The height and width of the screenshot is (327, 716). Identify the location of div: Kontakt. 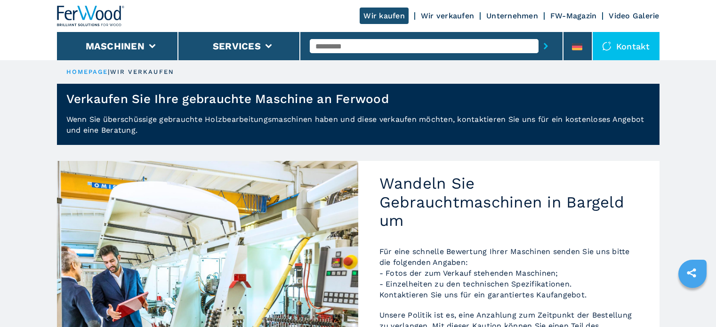
(626, 46).